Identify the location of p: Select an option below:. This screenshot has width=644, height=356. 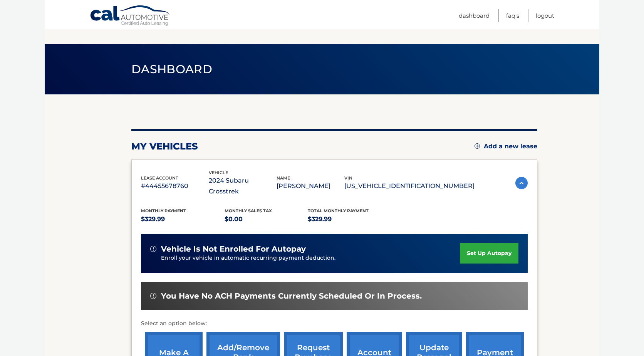
(334, 323).